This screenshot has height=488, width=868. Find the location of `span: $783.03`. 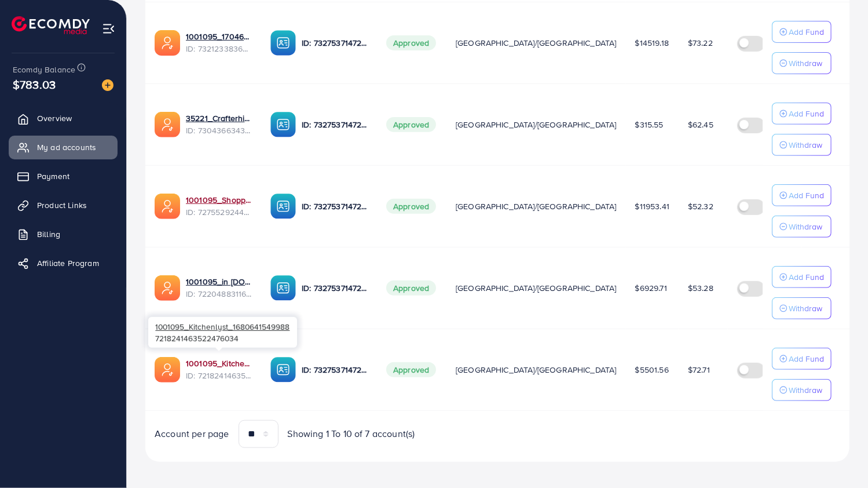

span: $783.03 is located at coordinates (34, 84).